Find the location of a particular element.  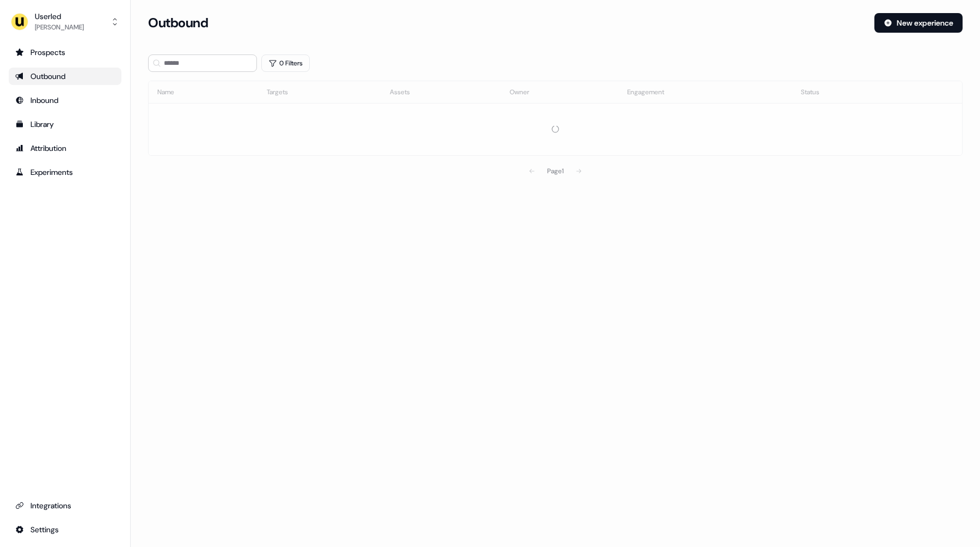

div: Userled is located at coordinates (59, 16).